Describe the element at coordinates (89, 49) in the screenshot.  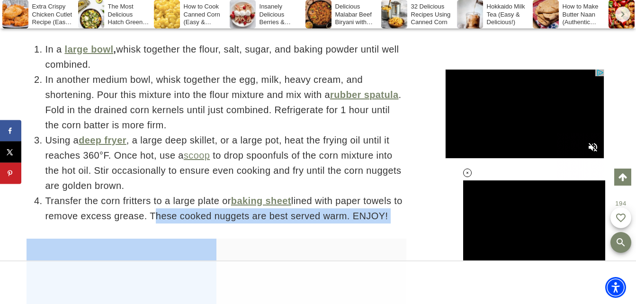
I see `a: large bowl` at that location.